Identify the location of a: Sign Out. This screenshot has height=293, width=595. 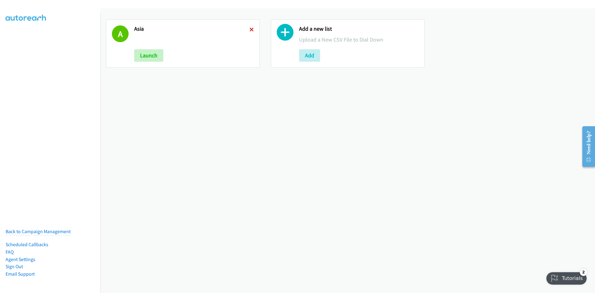
(14, 266).